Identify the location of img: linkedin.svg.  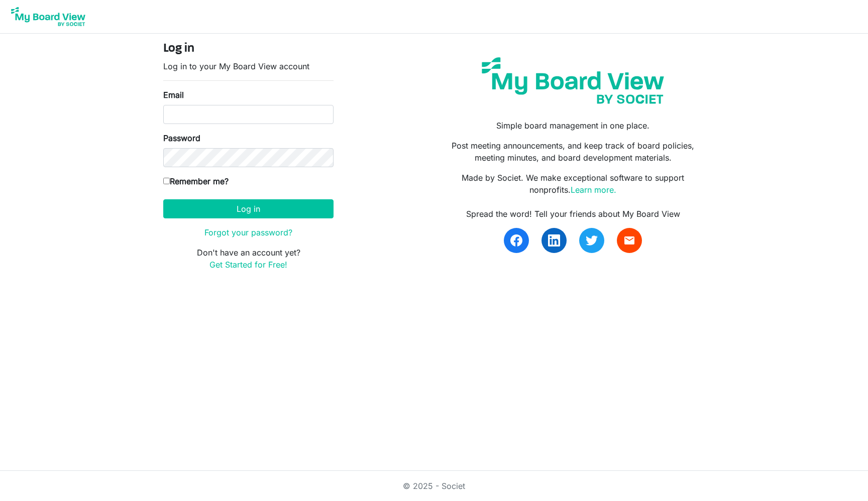
(554, 240).